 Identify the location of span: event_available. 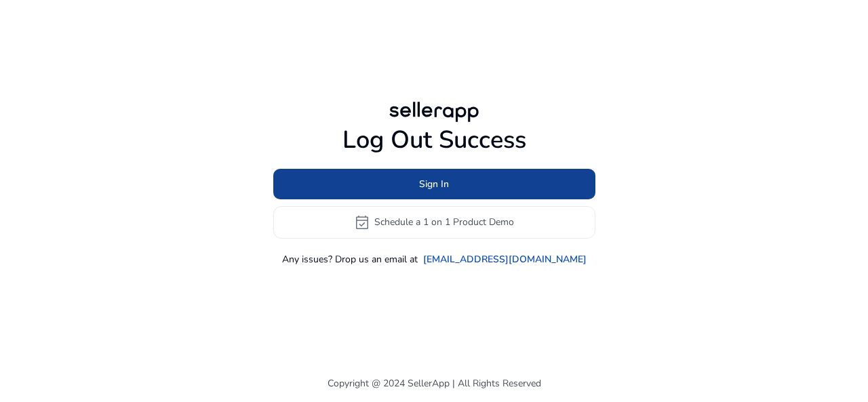
(362, 222).